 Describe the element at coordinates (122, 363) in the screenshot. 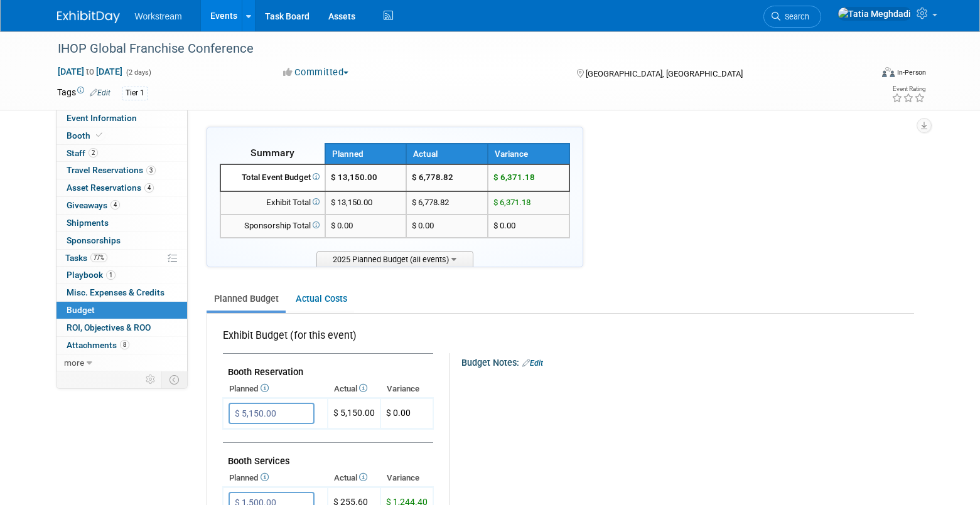

I see `a: more` at that location.